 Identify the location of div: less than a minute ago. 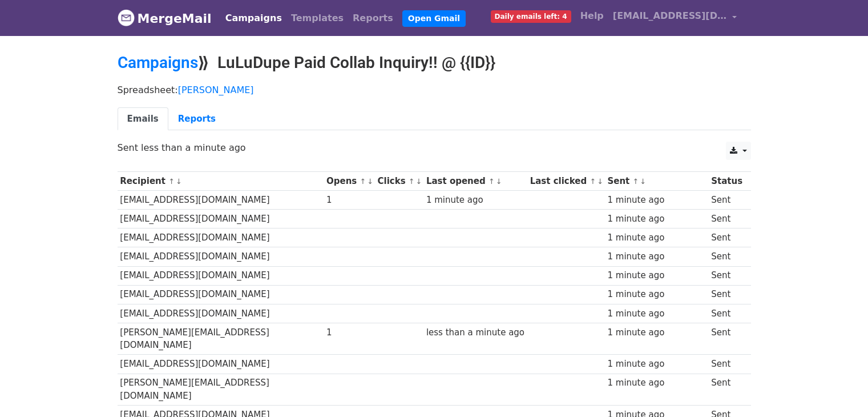
(476, 332).